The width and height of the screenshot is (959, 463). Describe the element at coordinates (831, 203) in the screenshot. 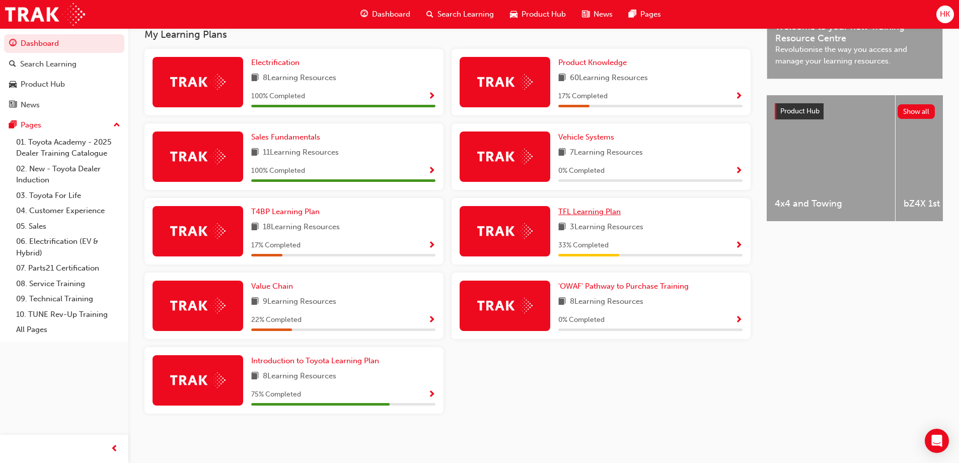

I see `span: 4x4 and Towing` at that location.